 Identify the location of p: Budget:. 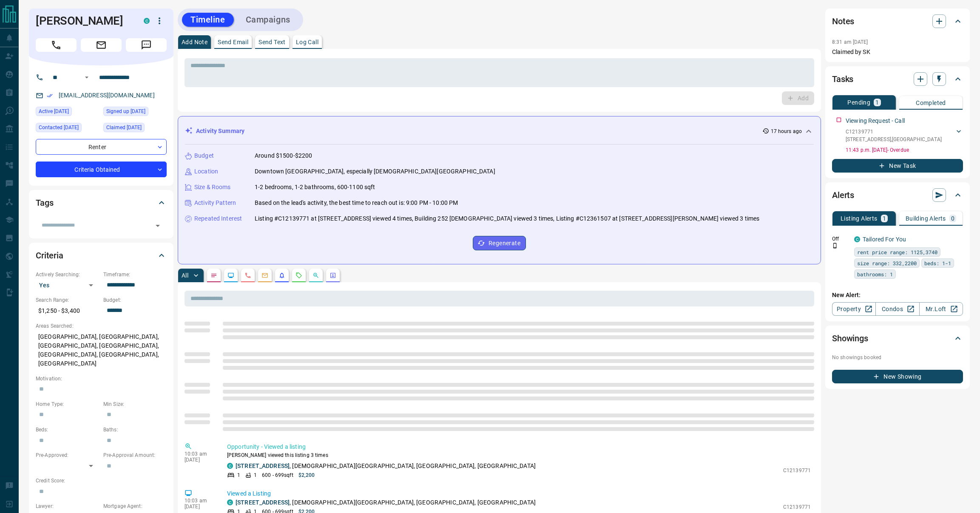
(135, 300).